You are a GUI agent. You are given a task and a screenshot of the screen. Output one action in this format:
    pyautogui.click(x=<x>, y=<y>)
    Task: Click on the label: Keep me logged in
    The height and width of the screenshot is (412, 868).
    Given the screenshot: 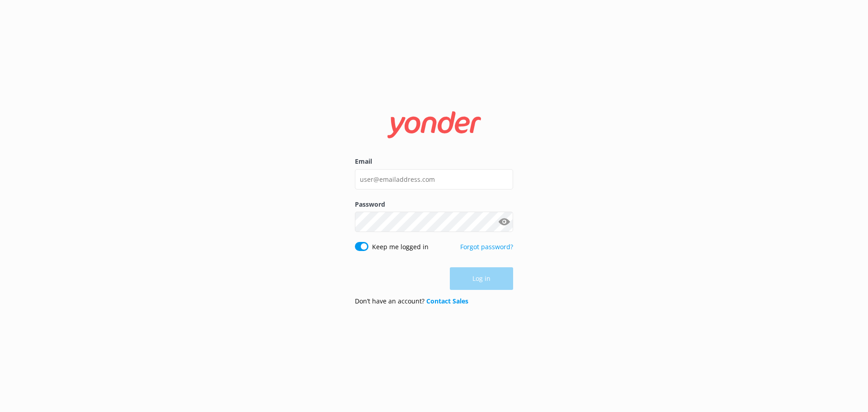 What is the action you would take?
    pyautogui.click(x=400, y=247)
    